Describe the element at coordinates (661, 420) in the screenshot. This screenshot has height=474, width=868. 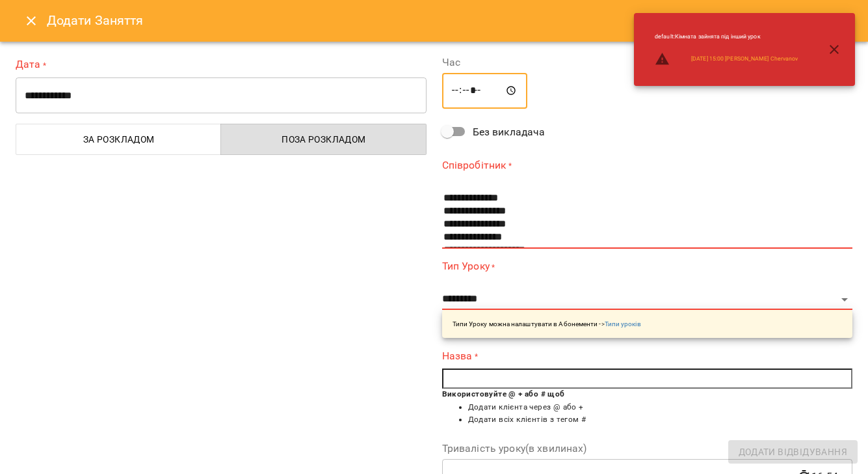
I see `li: Додати всіх клієнтів з тегом #` at that location.